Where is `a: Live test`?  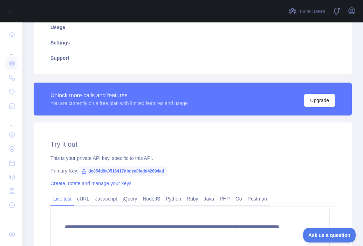
a: Live test is located at coordinates (62, 199).